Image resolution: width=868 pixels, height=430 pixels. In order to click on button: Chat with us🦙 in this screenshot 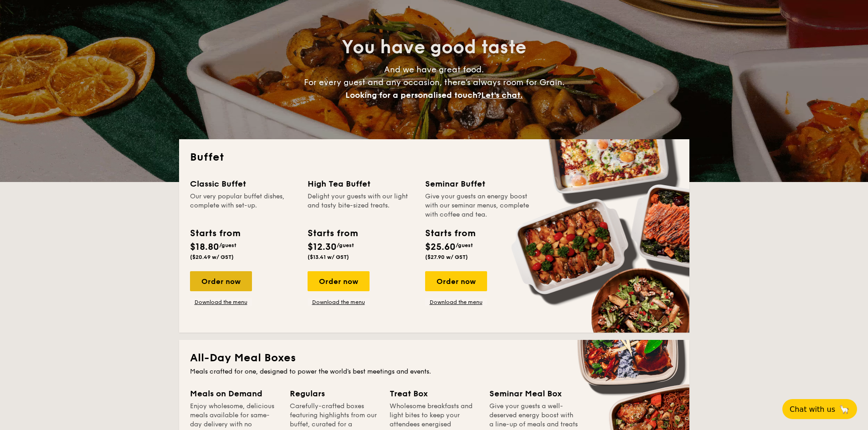, I will do `click(819, 409)`.